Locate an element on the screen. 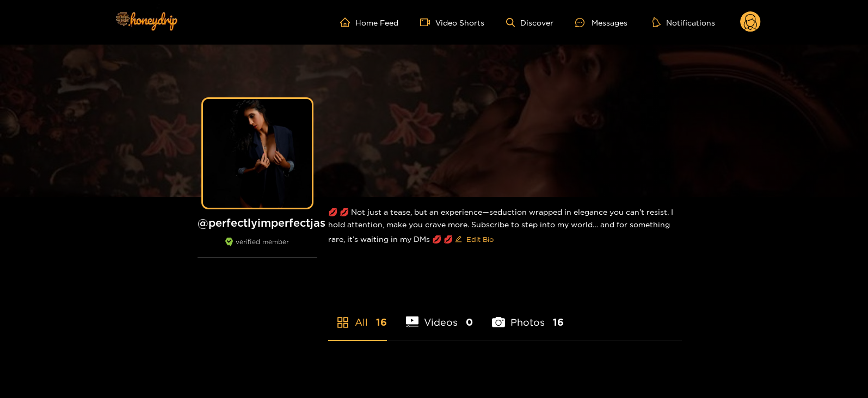 The height and width of the screenshot is (398, 868). li: Photos is located at coordinates (528, 316).